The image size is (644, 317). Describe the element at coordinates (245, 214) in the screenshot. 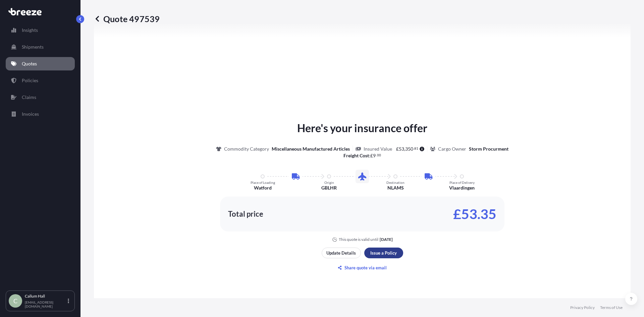

I see `p: Total price` at that location.